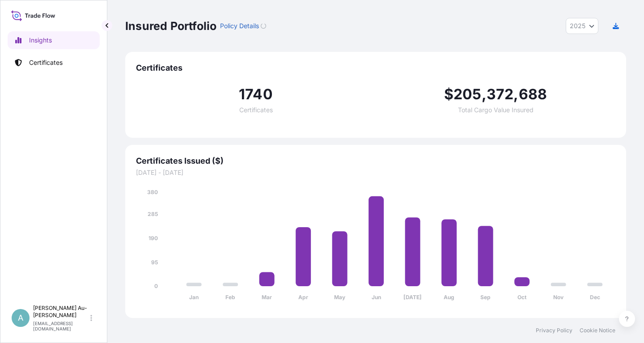 The width and height of the screenshot is (644, 343). I want to click on tspan: May, so click(340, 297).